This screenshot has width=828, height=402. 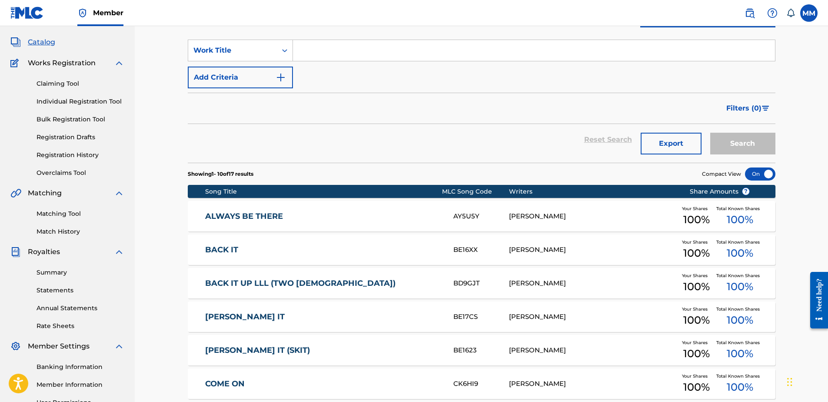 What do you see at coordinates (281, 77) in the screenshot?
I see `img: 9d2ae6d4665cec9f34b9.svg` at bounding box center [281, 77].